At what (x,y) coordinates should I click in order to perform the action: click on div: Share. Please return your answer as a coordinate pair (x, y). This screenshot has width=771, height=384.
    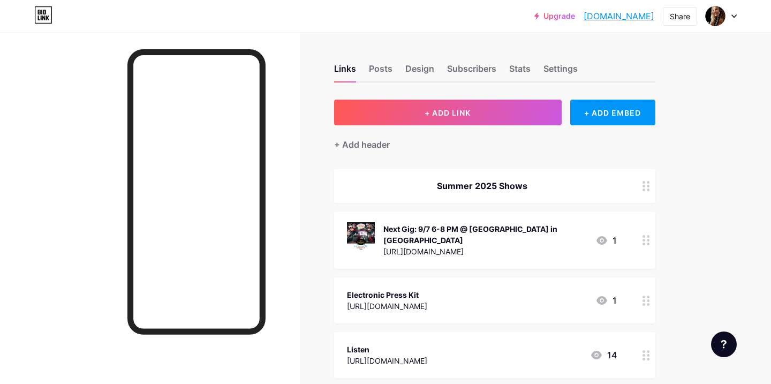
    Looking at the image, I should click on (680, 16).